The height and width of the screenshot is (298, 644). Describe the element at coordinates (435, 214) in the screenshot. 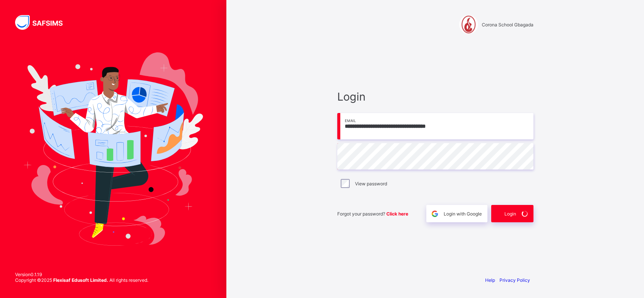

I see `img: google.396cfc9801f0270233282035f929180a.svg` at that location.